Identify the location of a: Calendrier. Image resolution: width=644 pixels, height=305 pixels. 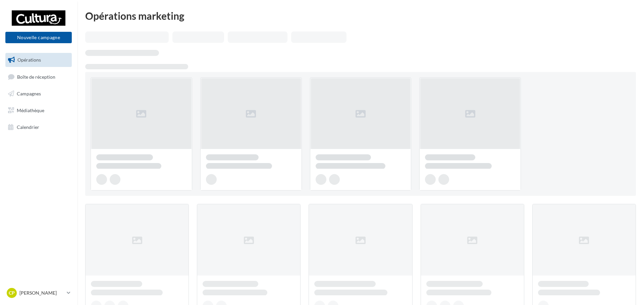
(38, 127).